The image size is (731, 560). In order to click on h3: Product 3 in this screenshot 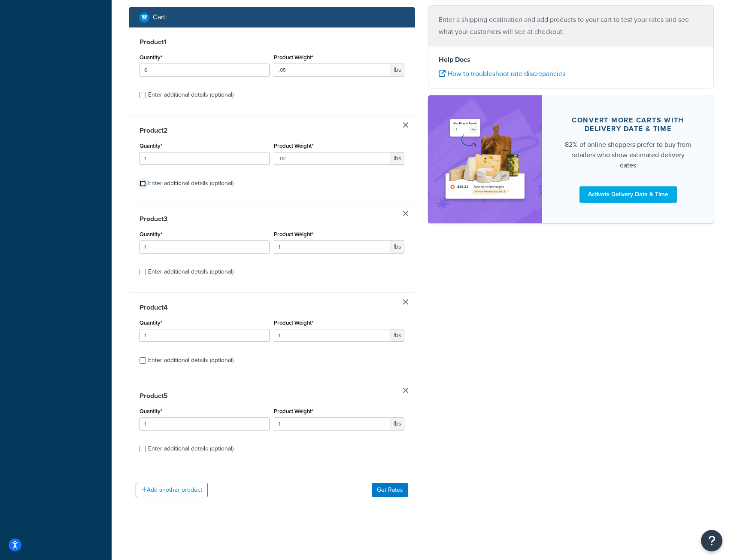, I will do `click(272, 219)`.